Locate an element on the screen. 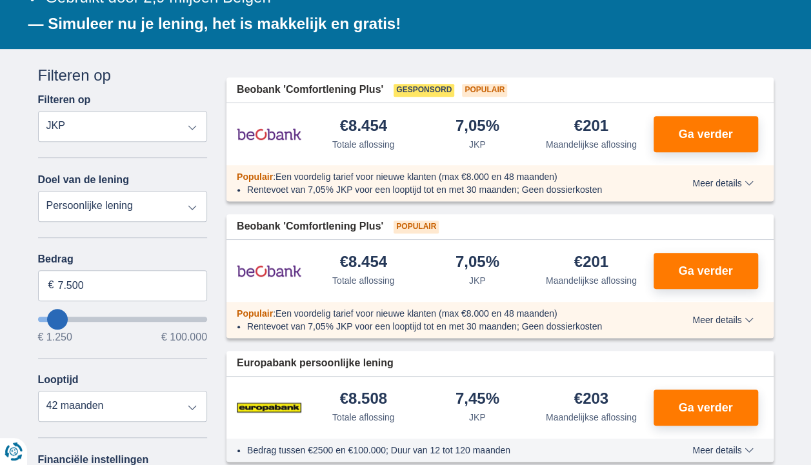 The width and height of the screenshot is (811, 465). span: € 1.250 is located at coordinates (55, 337).